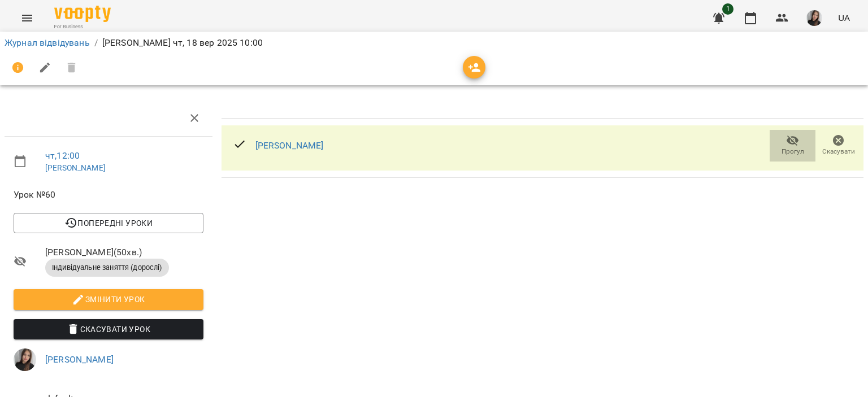 The image size is (868, 397). Describe the element at coordinates (27, 18) in the screenshot. I see `button: Menu` at that location.